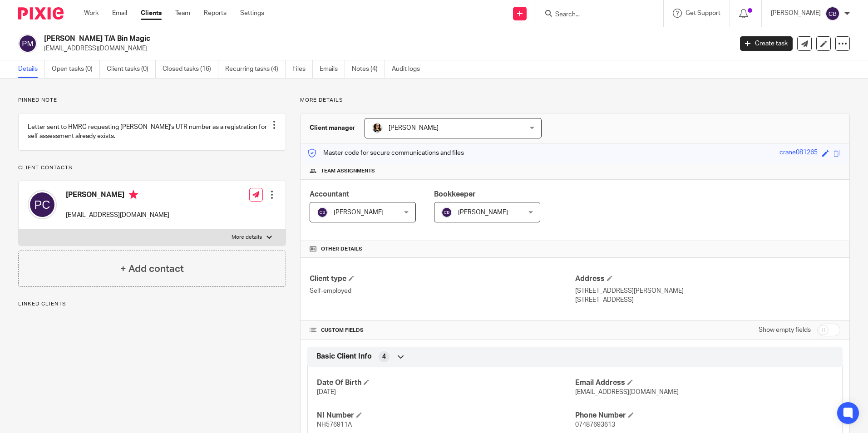 The width and height of the screenshot is (868, 433). What do you see at coordinates (303, 69) in the screenshot?
I see `a: Files` at bounding box center [303, 69].